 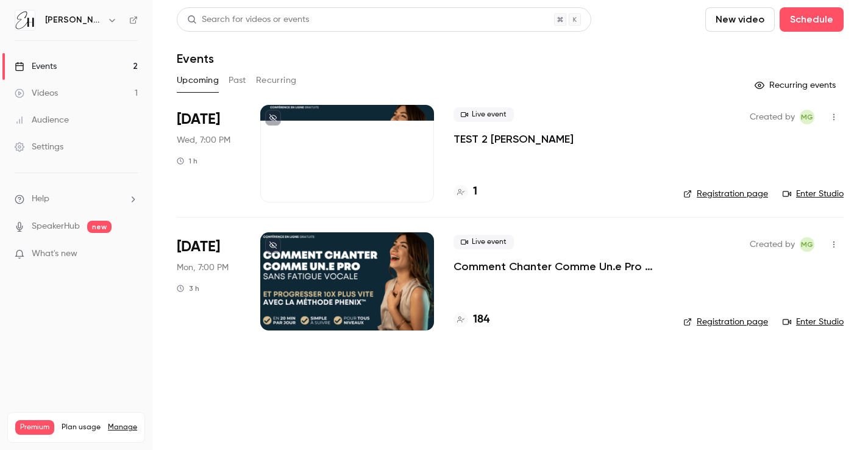 What do you see at coordinates (25, 20) in the screenshot?
I see `img: Elena Hurstel` at bounding box center [25, 20].